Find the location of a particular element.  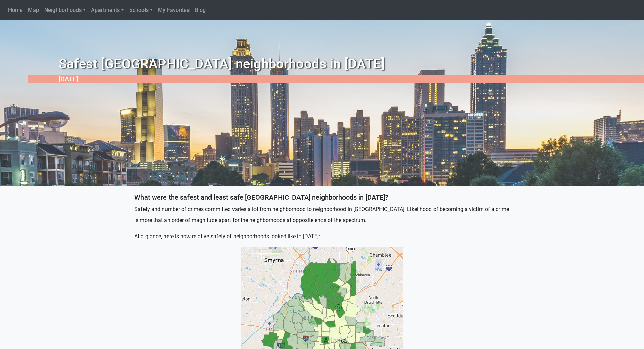

span: Schools is located at coordinates (139, 10).